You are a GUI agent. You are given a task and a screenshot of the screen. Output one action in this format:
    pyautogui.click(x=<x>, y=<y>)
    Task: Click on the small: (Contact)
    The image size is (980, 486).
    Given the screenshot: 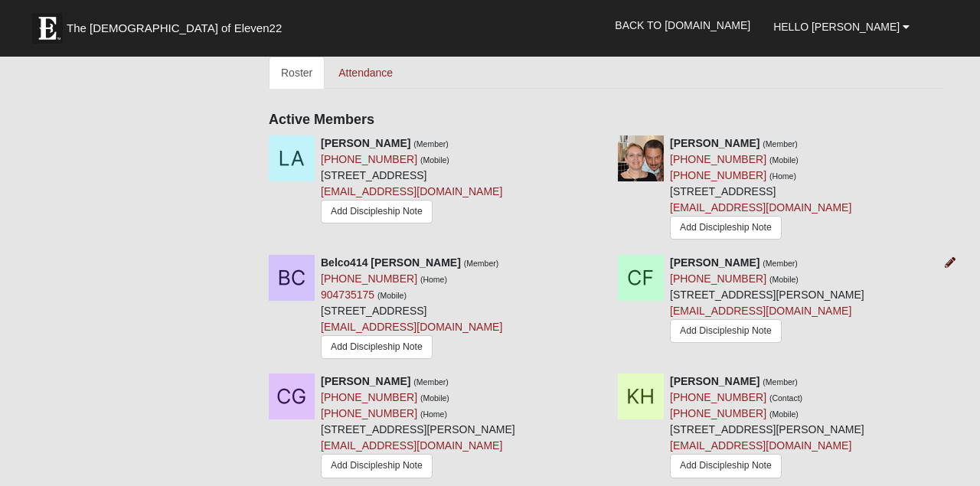 What is the action you would take?
    pyautogui.click(x=786, y=397)
    